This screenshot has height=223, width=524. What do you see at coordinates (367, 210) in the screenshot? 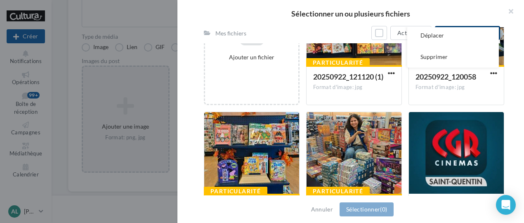
I see `button: Sélectionner(0)` at bounding box center [367, 210].